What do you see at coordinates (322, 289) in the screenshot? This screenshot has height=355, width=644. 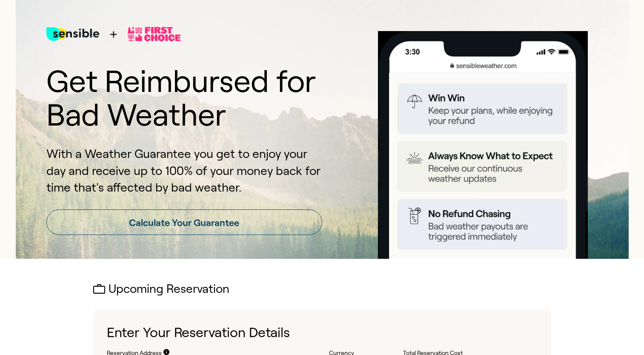 I see `h2: Upcoming Reservation` at bounding box center [322, 289].